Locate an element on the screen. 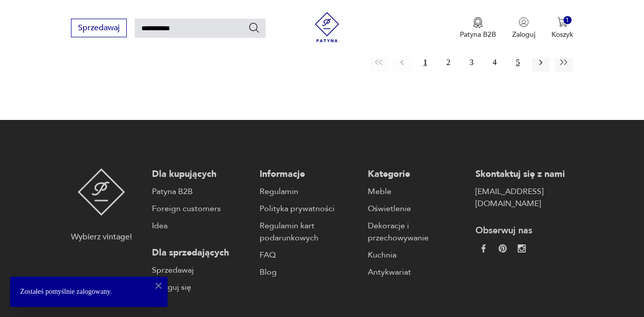 This screenshot has height=317, width=644. p: Skontaktuj się z nami is located at coordinates (524, 174).